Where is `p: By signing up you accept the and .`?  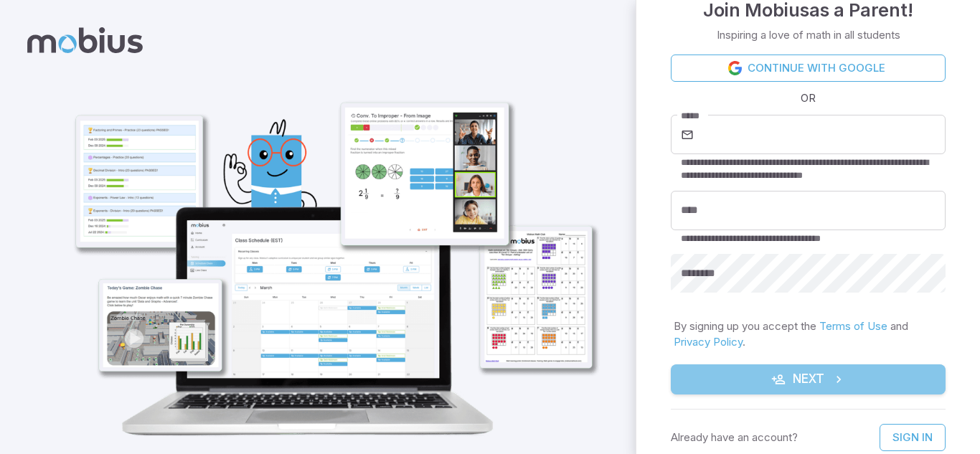
p: By signing up you accept the and . is located at coordinates (808, 334).